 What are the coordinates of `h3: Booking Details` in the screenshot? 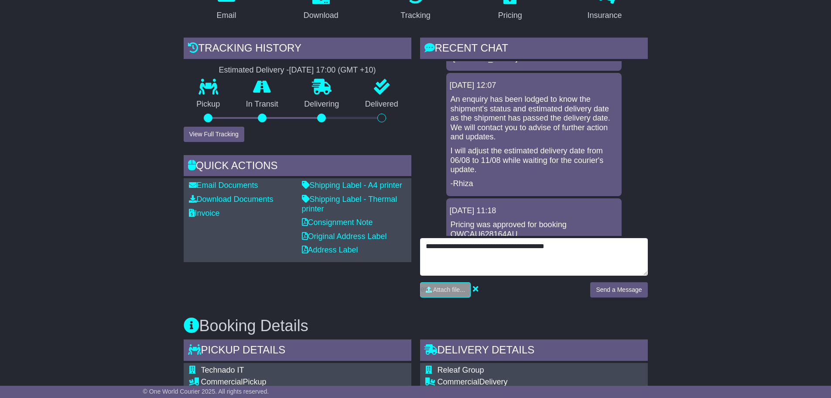 It's located at (416, 326).